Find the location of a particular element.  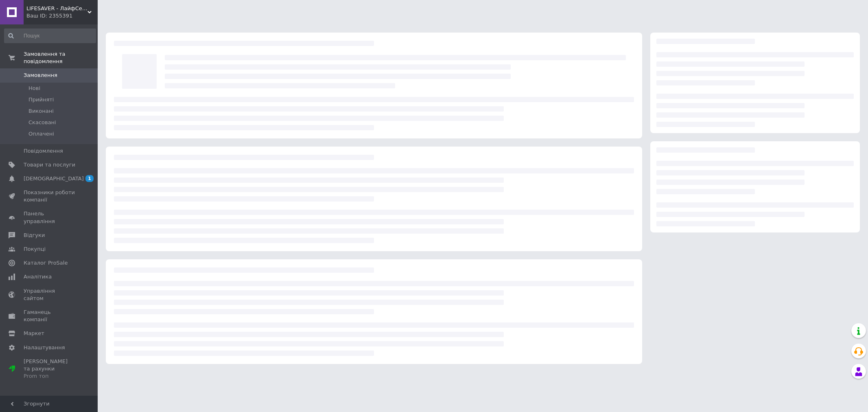

span: Покупці is located at coordinates (34, 249).